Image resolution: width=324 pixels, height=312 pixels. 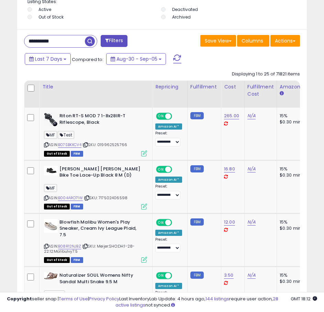 What do you see at coordinates (66, 135) in the screenshot?
I see `span: Test` at bounding box center [66, 135].